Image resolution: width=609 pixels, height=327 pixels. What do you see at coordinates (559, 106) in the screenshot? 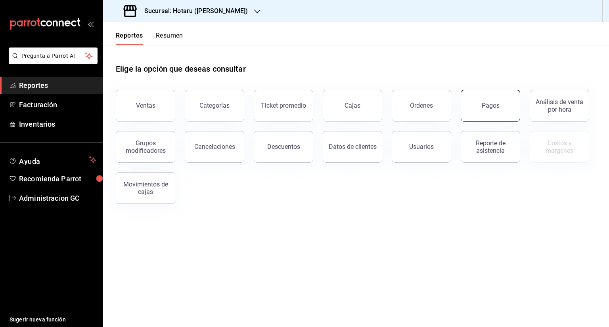
I see `div: Análisis de venta por hora` at bounding box center [559, 106].